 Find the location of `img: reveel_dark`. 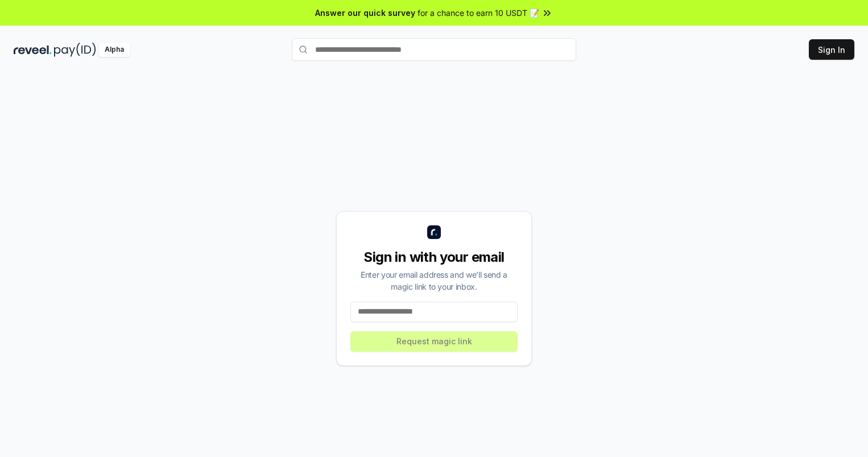

img: reveel_dark is located at coordinates (32, 50).